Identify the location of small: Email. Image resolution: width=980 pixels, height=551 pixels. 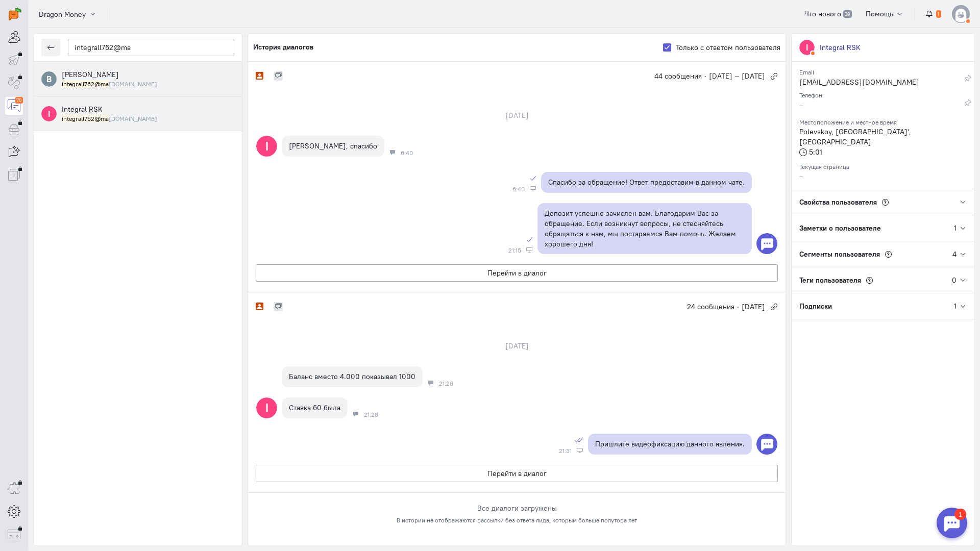
(806, 71).